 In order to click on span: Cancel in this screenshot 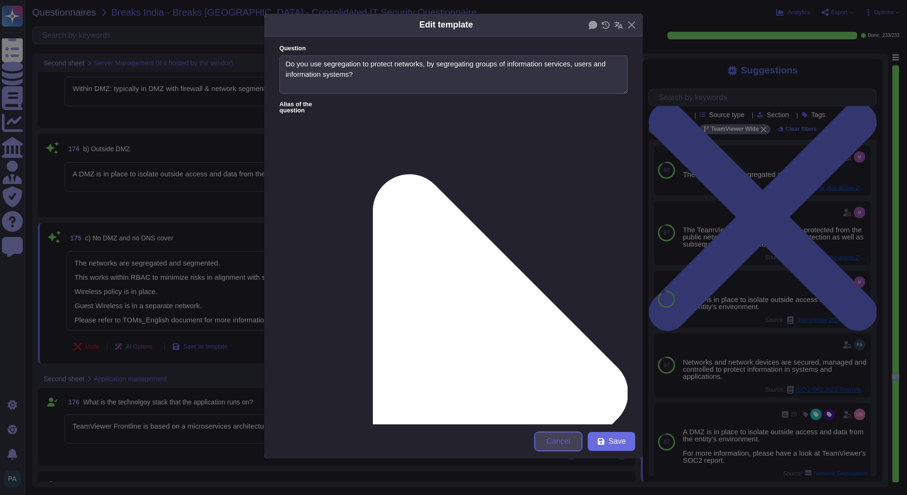, I will do `click(558, 442)`.